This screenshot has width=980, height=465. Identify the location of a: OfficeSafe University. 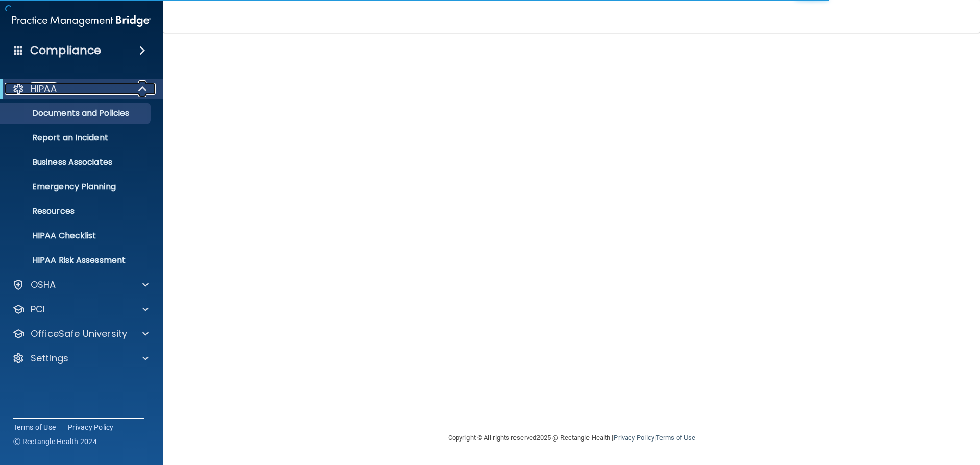
(80, 333).